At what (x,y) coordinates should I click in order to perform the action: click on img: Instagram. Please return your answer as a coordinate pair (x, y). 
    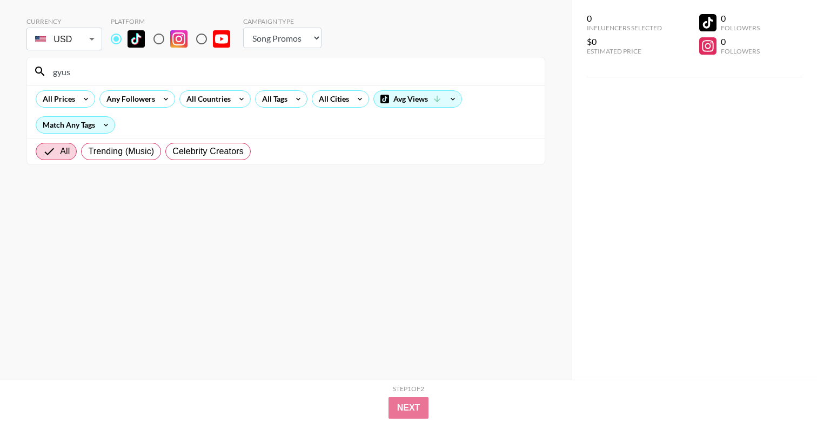
    Looking at the image, I should click on (179, 39).